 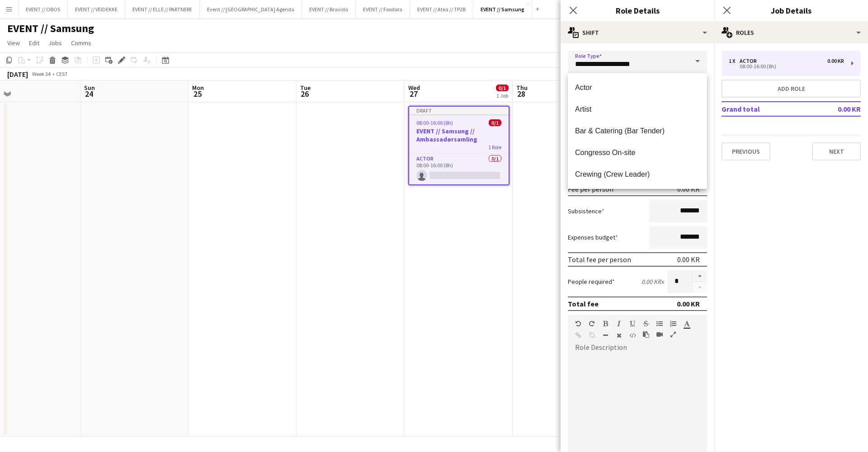 I want to click on div: 0.00 KR x, so click(x=652, y=281).